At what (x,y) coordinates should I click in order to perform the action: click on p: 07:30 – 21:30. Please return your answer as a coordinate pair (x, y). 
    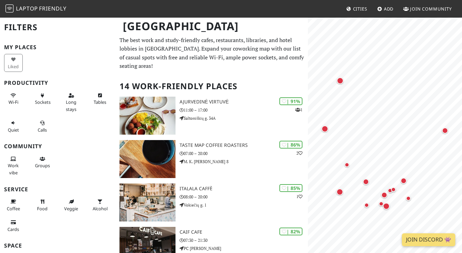
    Looking at the image, I should click on (244, 240).